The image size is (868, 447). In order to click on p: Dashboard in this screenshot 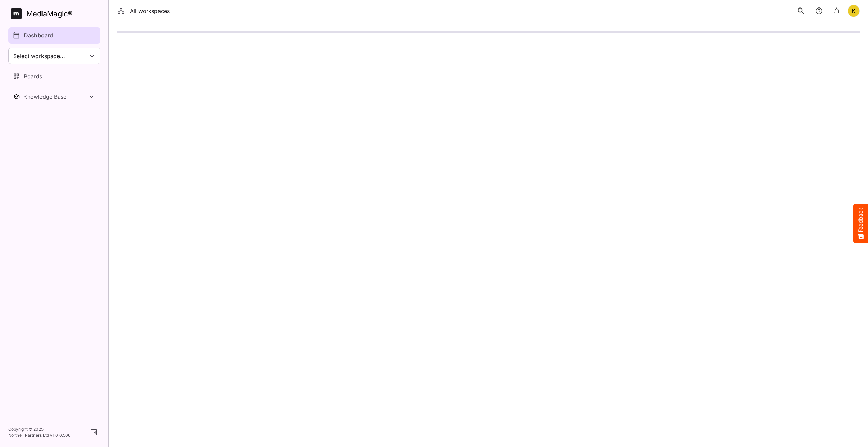, I will do `click(38, 35)`.